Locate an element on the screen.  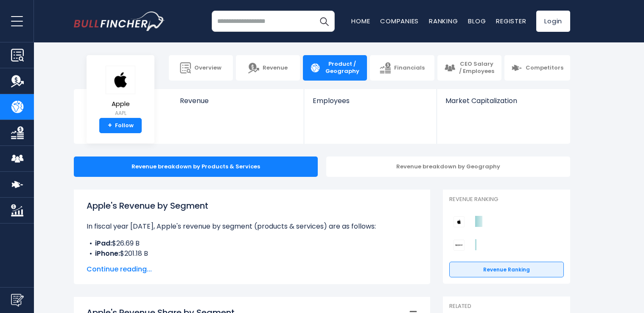
span: Financials is located at coordinates (410, 68).